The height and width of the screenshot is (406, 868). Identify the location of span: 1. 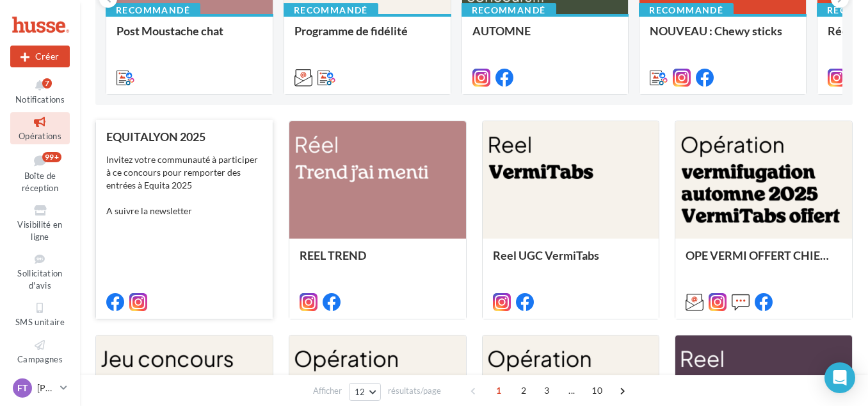
(499, 390).